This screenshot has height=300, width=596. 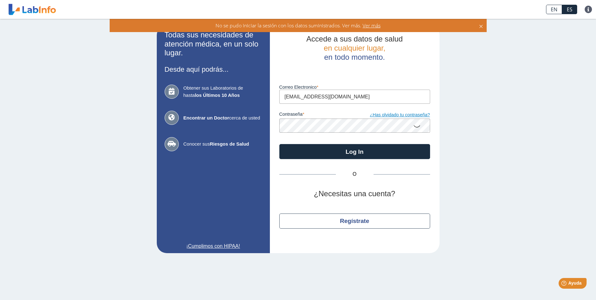 What do you see at coordinates (288, 25) in the screenshot?
I see `span: No se pudo iniciar la sesión con los datos suministrados. Ver más.` at bounding box center [288, 25].